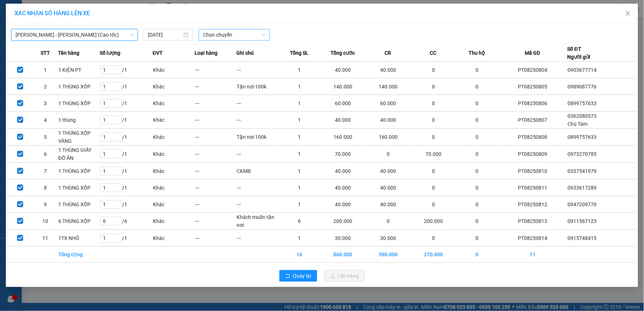 The width and height of the screenshot is (644, 311). What do you see at coordinates (532, 221) in the screenshot?
I see `td: PT08250813` at bounding box center [532, 221].